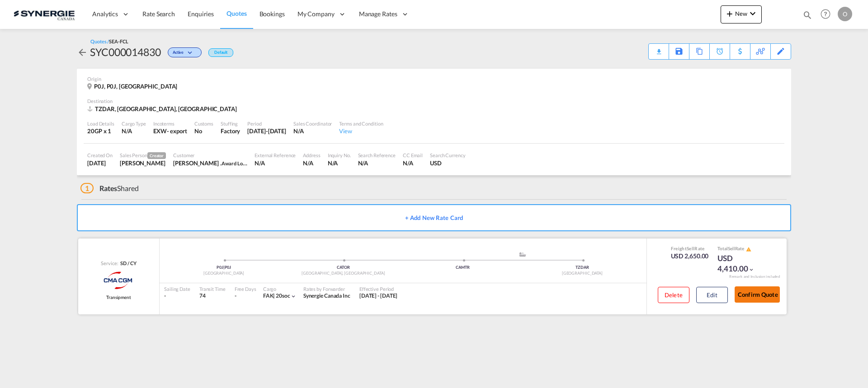  Describe the element at coordinates (741, 14) in the screenshot. I see `button: icon-plus 400-fgNewicon-chevron-down` at that location.